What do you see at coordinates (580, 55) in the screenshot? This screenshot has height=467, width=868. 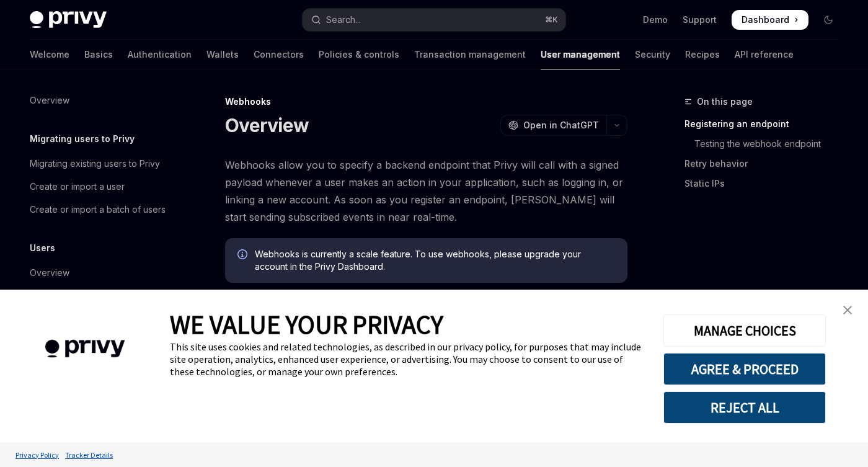 I see `a: User management` at bounding box center [580, 55].